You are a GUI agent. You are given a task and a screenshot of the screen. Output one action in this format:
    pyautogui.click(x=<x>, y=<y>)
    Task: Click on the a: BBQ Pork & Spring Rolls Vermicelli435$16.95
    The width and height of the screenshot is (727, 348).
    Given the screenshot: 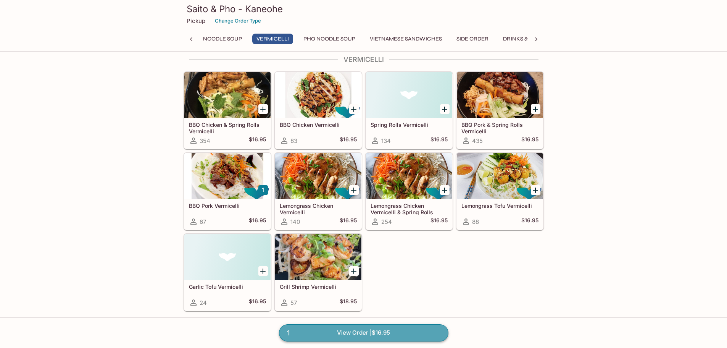 What is the action you would take?
    pyautogui.click(x=500, y=110)
    